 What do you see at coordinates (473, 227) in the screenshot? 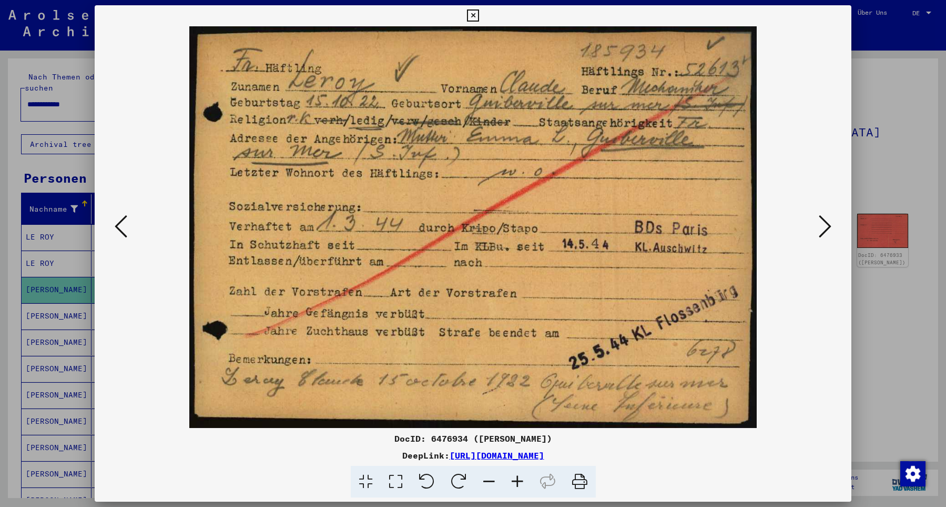
I see `img: 001.jpg` at bounding box center [473, 227].